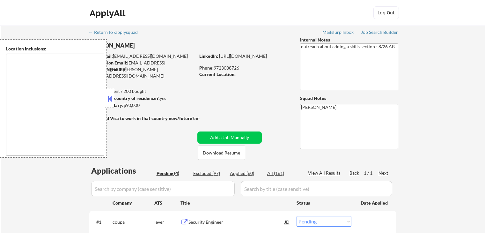 The image size is (485, 233). What do you see at coordinates (102, 222) in the screenshot?
I see `div: #1` at bounding box center [102, 222].